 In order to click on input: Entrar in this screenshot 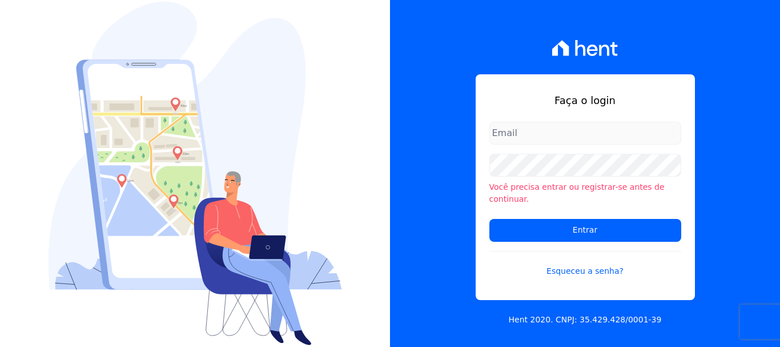, I will do `click(585, 230)`.